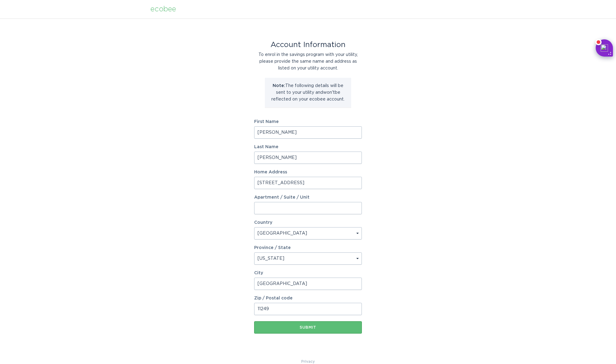  Describe the element at coordinates (308, 147) in the screenshot. I see `label: Last Name` at that location.